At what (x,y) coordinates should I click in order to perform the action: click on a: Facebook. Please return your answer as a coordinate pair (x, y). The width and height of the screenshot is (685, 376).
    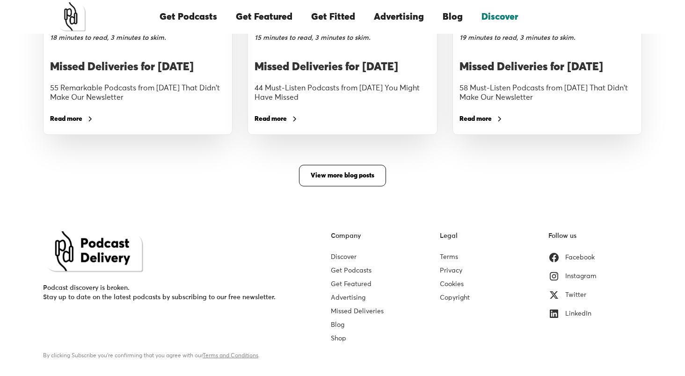
    Looking at the image, I should click on (572, 258).